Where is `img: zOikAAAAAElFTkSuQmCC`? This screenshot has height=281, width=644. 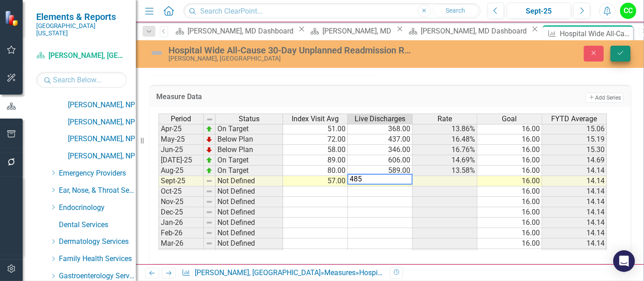 img: zOikAAAAAElFTkSuQmCC is located at coordinates (209, 171).